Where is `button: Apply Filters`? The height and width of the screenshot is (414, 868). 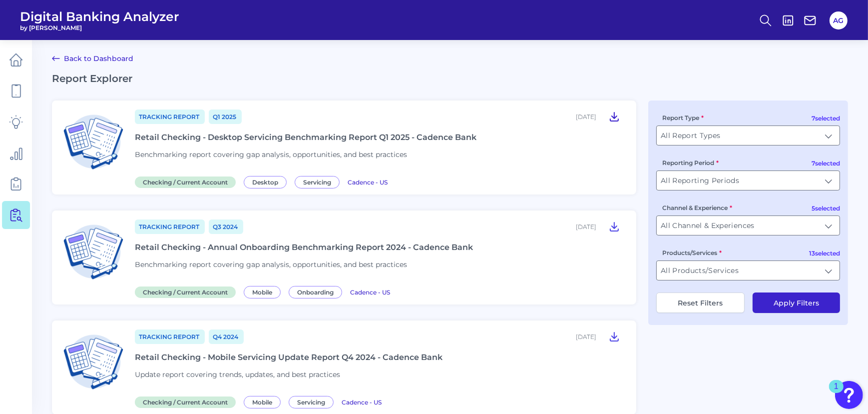
button: Apply Filters is located at coordinates (796, 303).